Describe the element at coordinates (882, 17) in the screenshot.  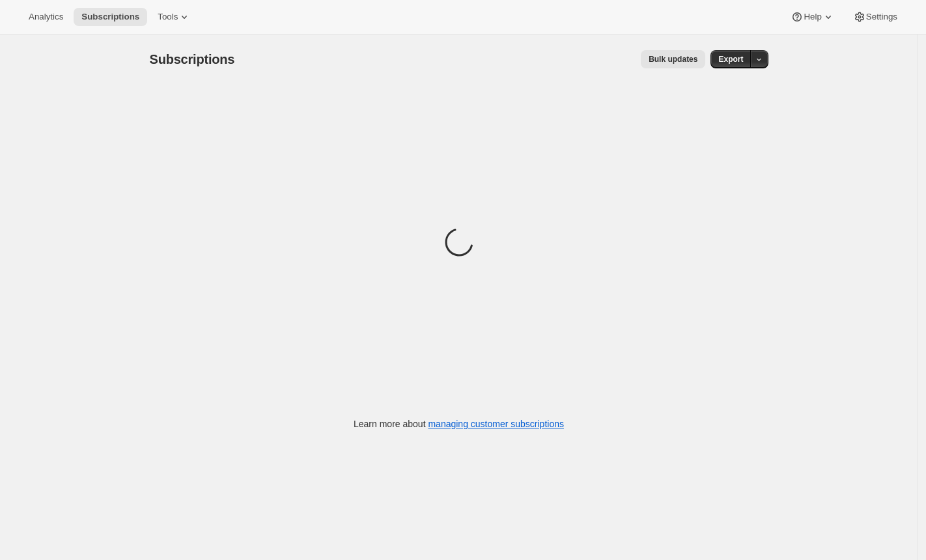
I see `span: Settings` at that location.